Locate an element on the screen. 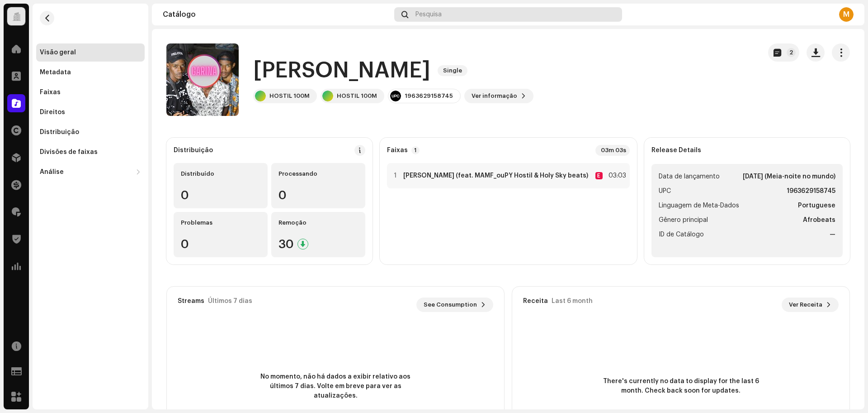 The width and height of the screenshot is (868, 413). div: 03m 03s is located at coordinates (613, 150).